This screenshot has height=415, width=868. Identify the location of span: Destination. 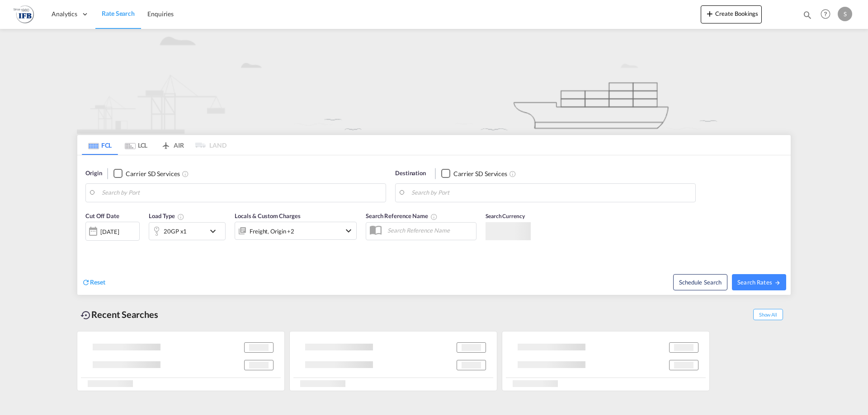
(410, 174).